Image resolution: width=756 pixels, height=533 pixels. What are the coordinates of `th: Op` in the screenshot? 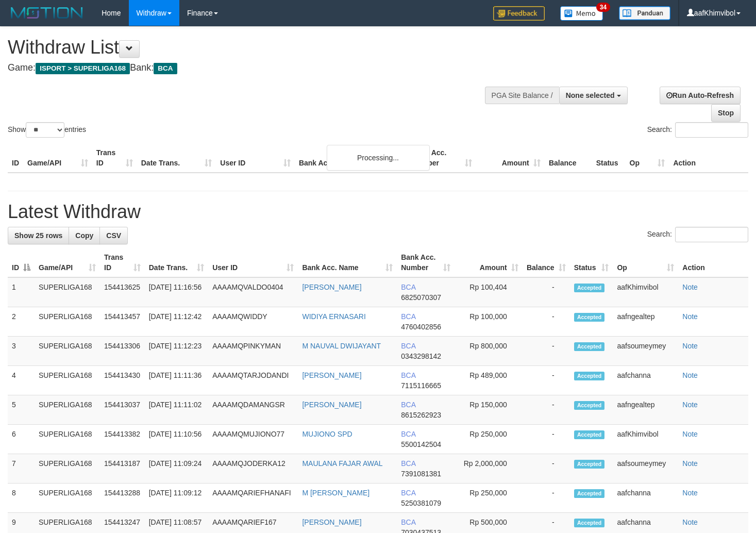 It's located at (647, 158).